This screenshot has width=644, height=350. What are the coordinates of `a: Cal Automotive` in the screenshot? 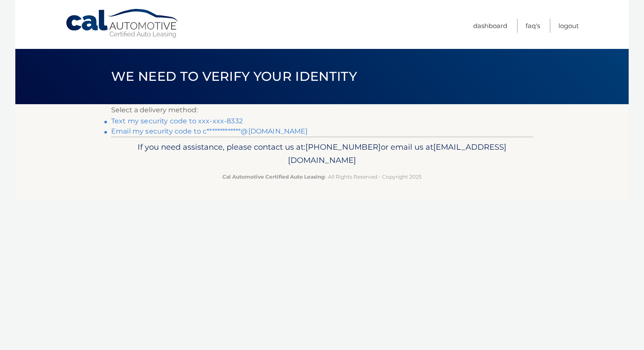 It's located at (123, 24).